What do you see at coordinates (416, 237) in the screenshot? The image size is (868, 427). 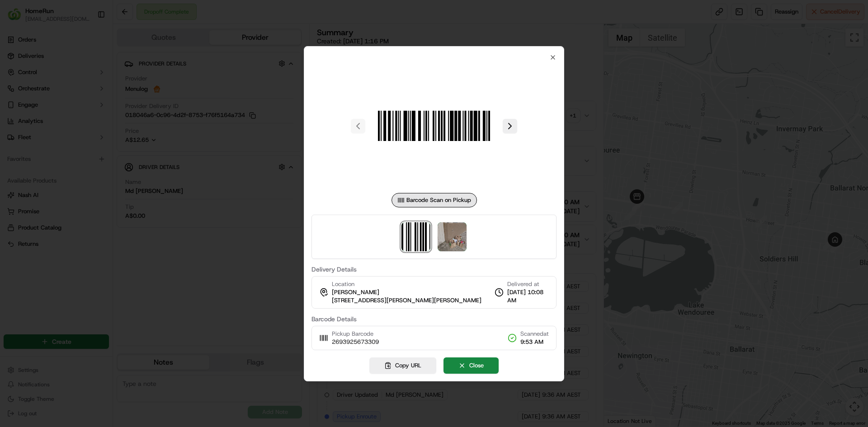 I see `button: barcode_scan_on_pickup image` at bounding box center [416, 237].